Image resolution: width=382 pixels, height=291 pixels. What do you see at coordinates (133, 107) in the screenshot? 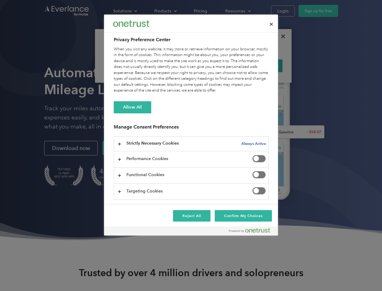
I see `button: Allow All` at bounding box center [133, 107].